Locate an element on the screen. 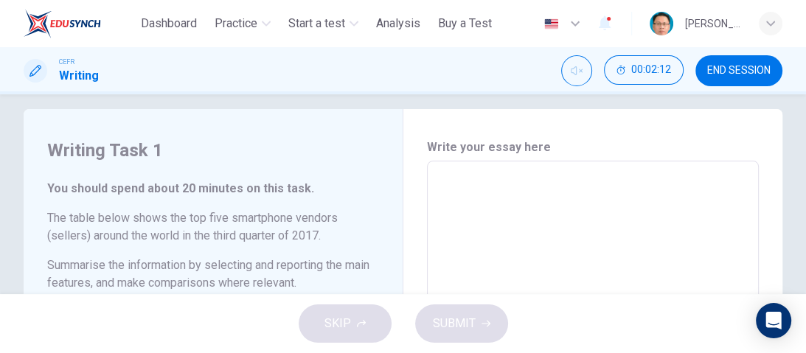  div: Open Intercom Messenger is located at coordinates (774, 321).